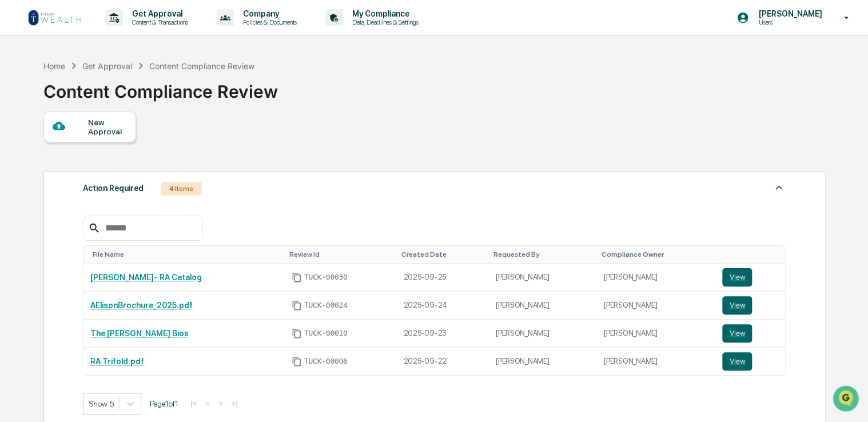  What do you see at coordinates (22, 98) in the screenshot?
I see `img: 1746055101610-c473b297-6a78-478c-a979-82029cc54cd1` at bounding box center [22, 98].